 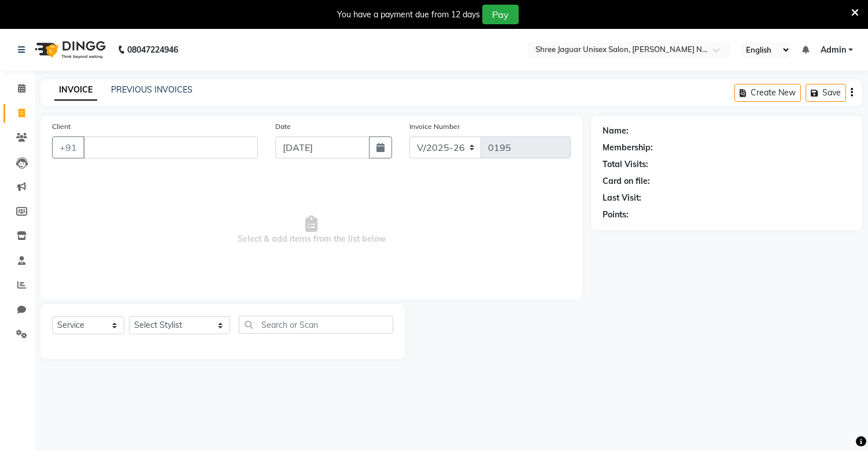 What do you see at coordinates (283, 127) in the screenshot?
I see `label: Date` at bounding box center [283, 127].